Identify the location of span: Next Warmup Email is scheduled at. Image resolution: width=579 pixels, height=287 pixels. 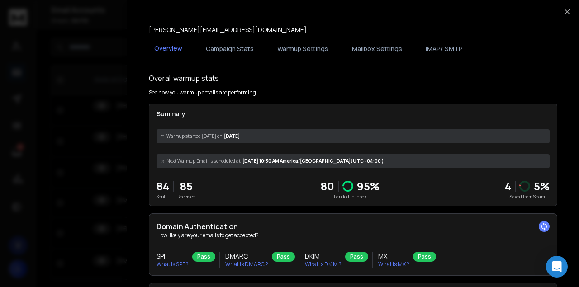
(204, 161).